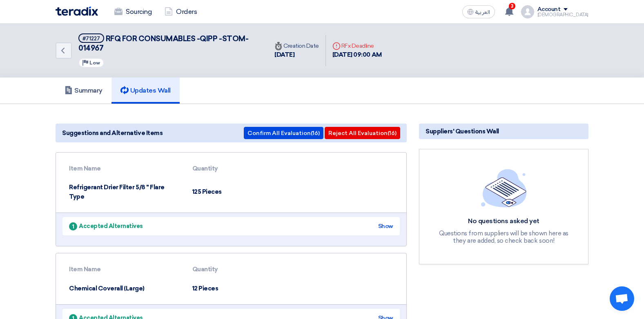 The height and width of the screenshot is (319, 644). I want to click on span: 1, so click(73, 227).